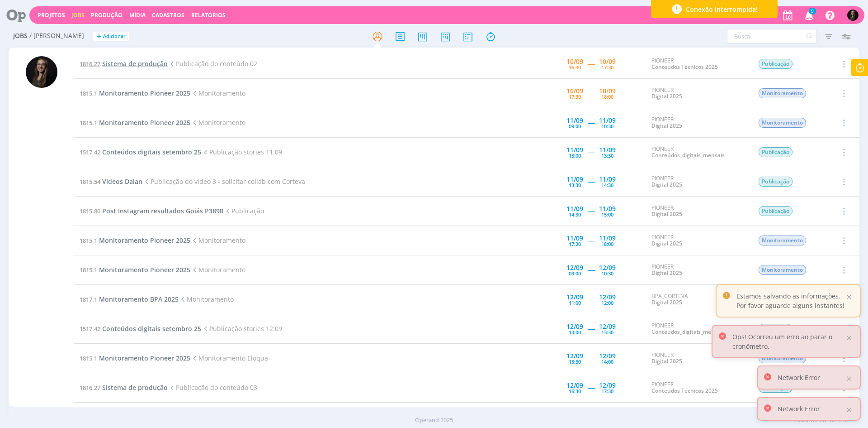 The image size is (868, 428). I want to click on a: Mídia, so click(137, 15).